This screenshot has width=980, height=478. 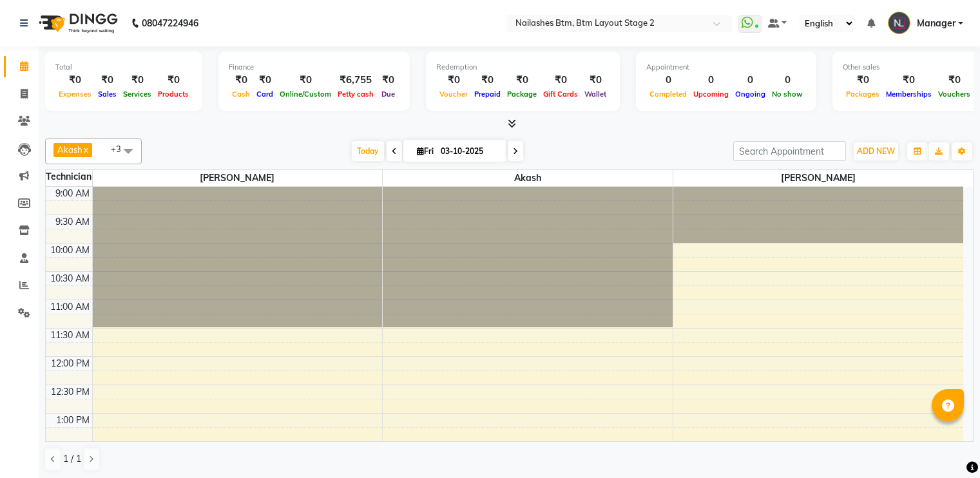 What do you see at coordinates (72, 194) in the screenshot?
I see `div: 9:00 AM` at bounding box center [72, 194].